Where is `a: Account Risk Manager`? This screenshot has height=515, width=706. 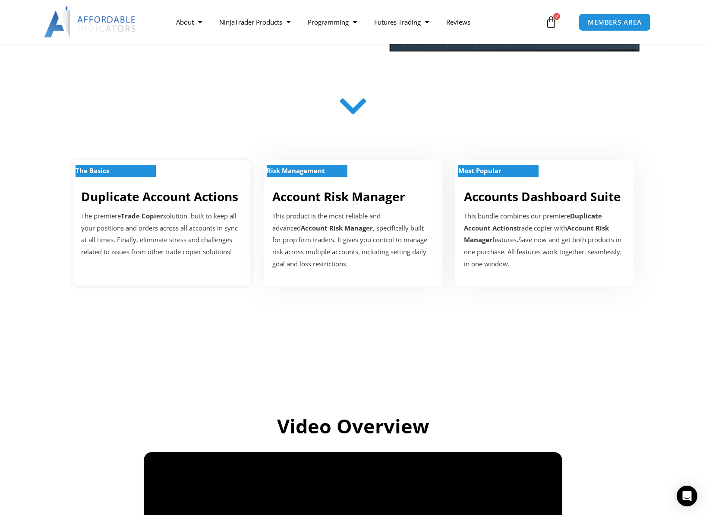
a: Account Risk Manager is located at coordinates (339, 196).